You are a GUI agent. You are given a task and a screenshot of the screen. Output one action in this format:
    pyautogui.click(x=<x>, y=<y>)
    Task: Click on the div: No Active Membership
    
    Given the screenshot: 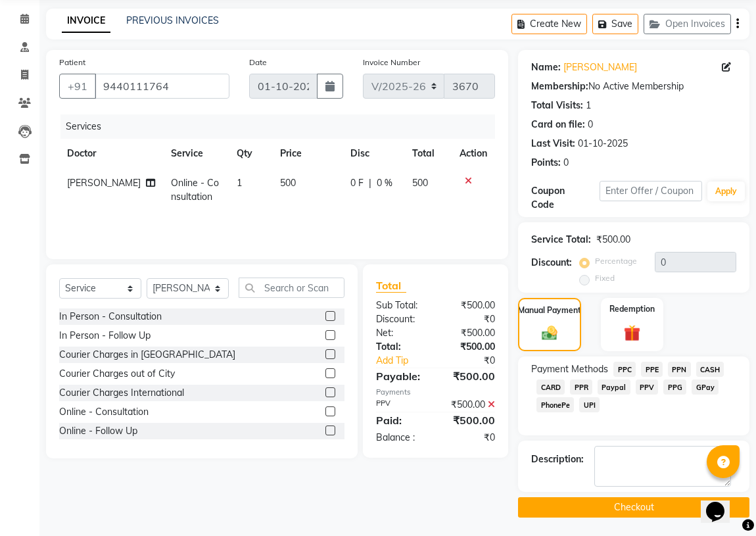 What is the action you would take?
    pyautogui.click(x=634, y=86)
    